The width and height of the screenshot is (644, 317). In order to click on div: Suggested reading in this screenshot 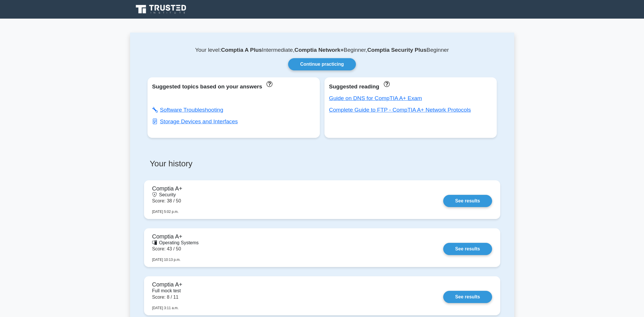, I will do `click(410, 87)`.